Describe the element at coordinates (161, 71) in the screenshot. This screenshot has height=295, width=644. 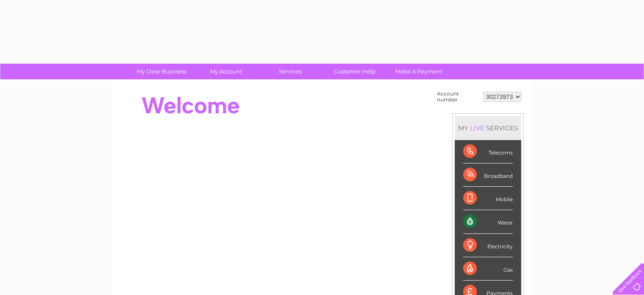
I see `a: My Clear Business` at that location.